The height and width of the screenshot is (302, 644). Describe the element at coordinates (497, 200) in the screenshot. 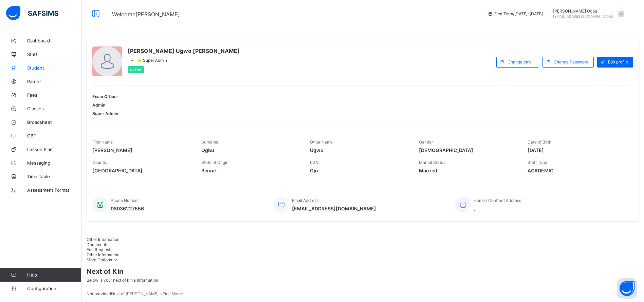

I see `span: Home / Contract Address` at that location.